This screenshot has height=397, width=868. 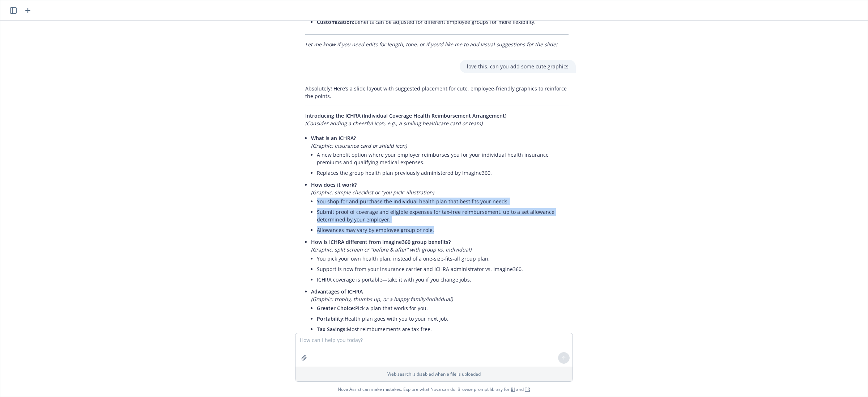 I want to click on em: (Graphic: split screen or “before & after” with group vs. individual), so click(x=391, y=249).